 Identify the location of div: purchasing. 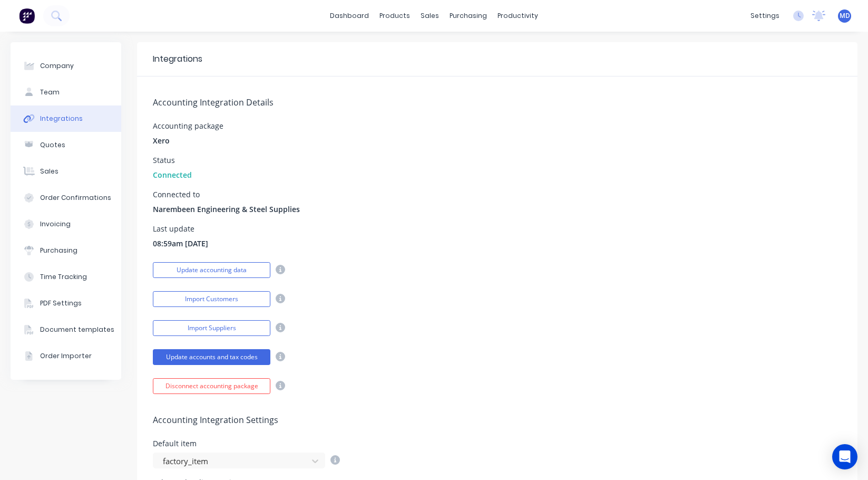
(468, 16).